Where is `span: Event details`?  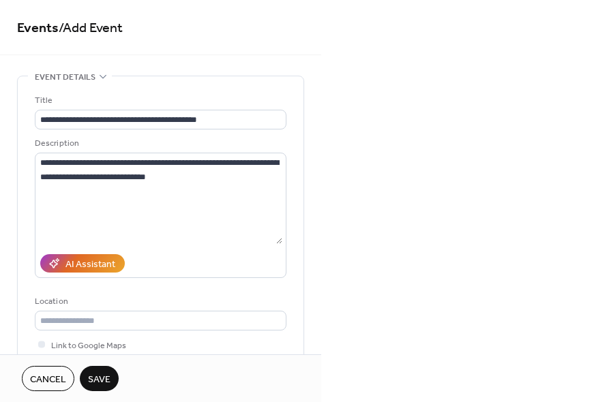
span: Event details is located at coordinates (65, 77).